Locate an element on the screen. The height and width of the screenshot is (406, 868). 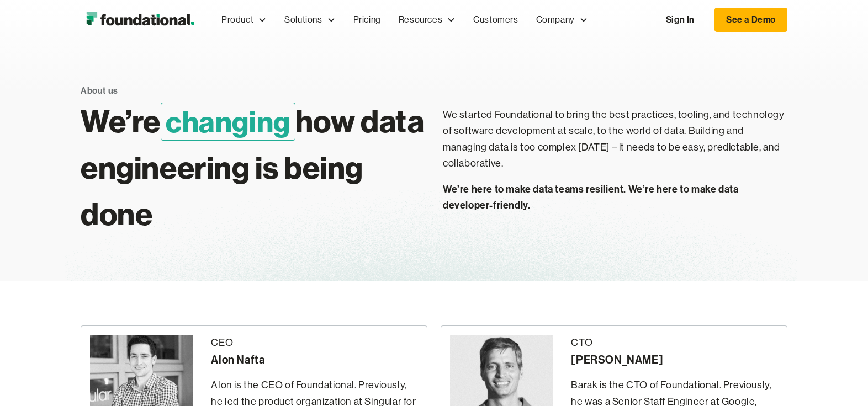
a: Customers is located at coordinates (495, 20).